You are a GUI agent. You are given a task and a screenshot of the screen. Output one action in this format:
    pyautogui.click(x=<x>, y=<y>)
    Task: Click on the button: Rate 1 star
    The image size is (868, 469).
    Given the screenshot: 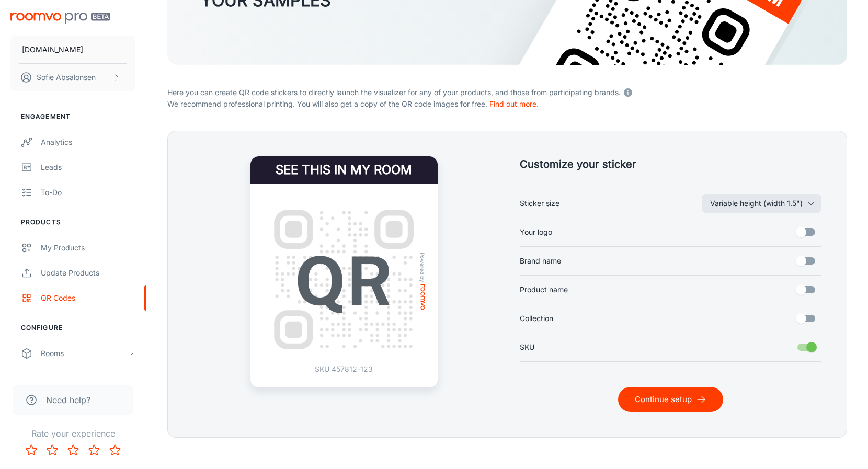 What is the action you would take?
    pyautogui.click(x=31, y=450)
    